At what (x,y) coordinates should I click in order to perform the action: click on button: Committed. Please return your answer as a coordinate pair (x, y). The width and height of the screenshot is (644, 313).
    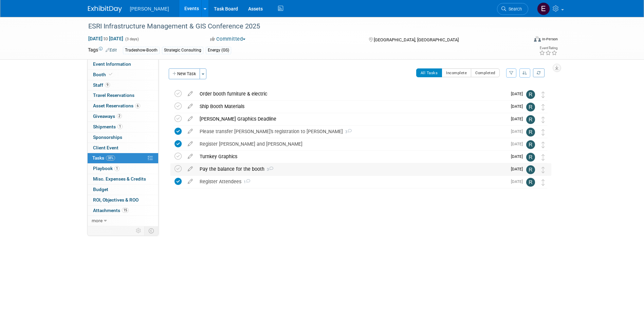
    Looking at the image, I should click on (228, 39).